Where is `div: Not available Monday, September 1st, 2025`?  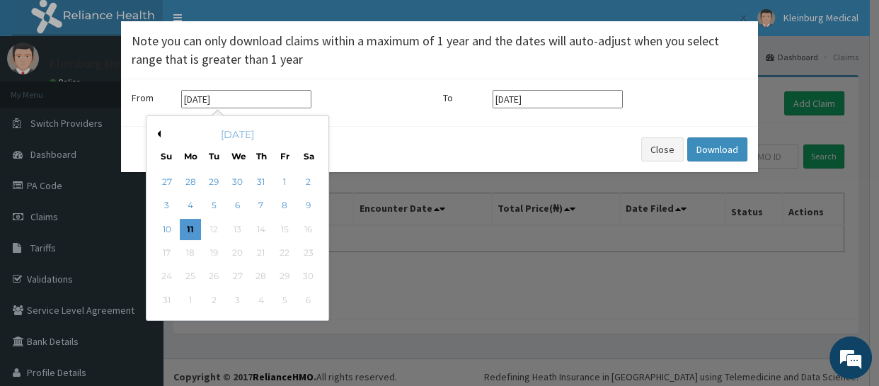 div: Not available Monday, September 1st, 2025 is located at coordinates (190, 300).